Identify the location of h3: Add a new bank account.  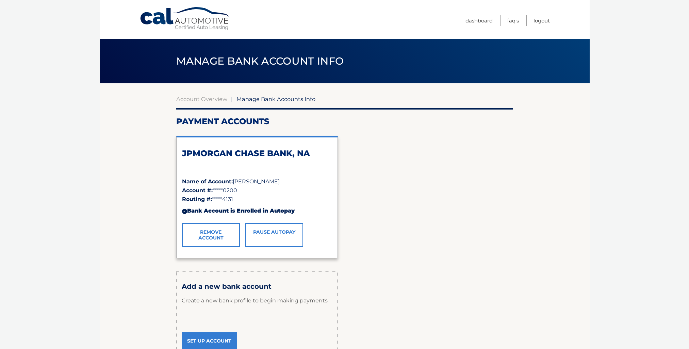
(257, 287).